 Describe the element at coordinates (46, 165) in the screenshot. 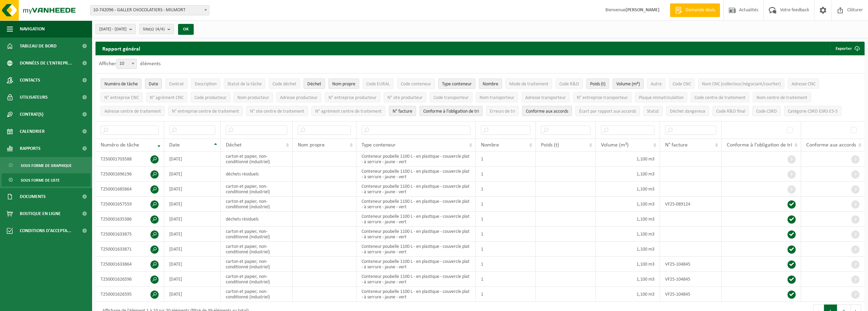

I see `a: Sous forme de graphique` at that location.